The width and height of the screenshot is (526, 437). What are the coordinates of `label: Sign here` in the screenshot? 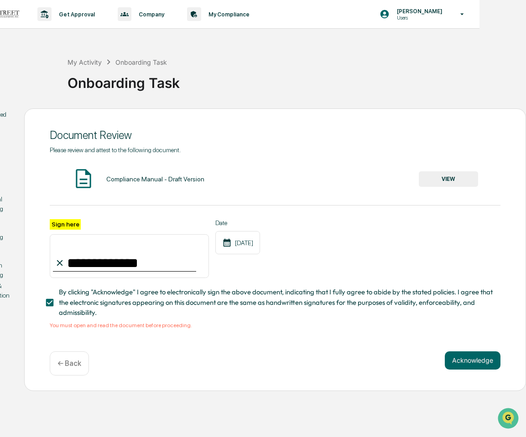 It's located at (65, 224).